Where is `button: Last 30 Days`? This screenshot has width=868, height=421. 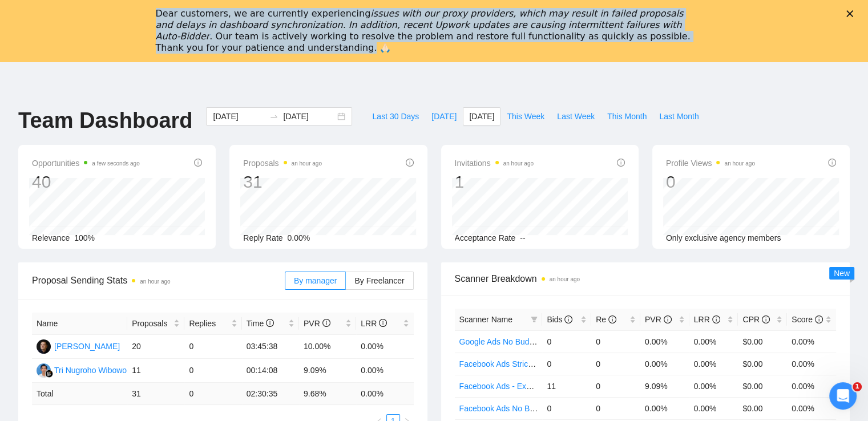
button: Last 30 Days is located at coordinates (395, 116).